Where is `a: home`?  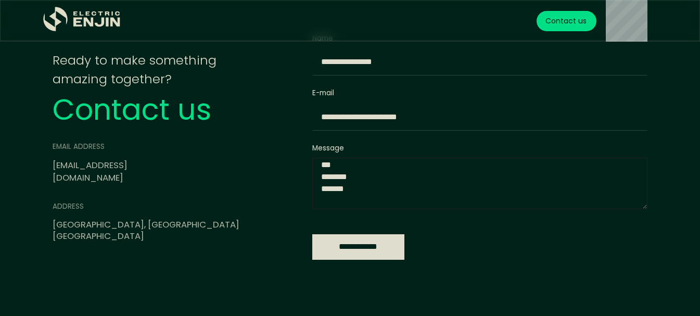 a: home is located at coordinates (82, 21).